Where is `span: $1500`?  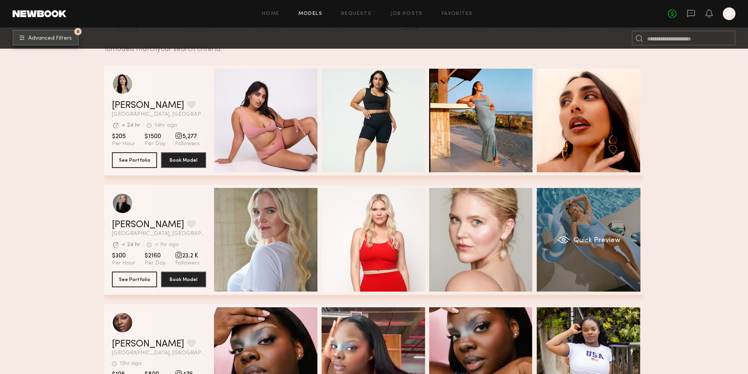 span: $1500 is located at coordinates (155, 137).